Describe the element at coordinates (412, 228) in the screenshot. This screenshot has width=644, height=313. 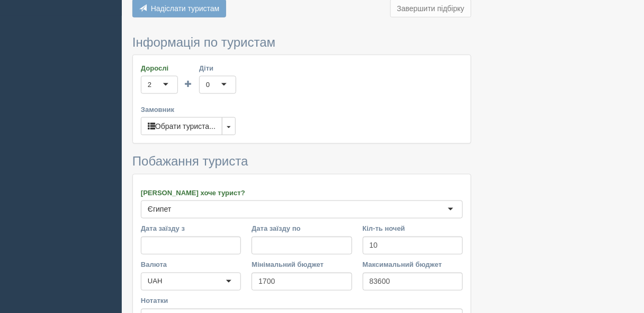
I see `label: Кіл-ть ночей` at that location.